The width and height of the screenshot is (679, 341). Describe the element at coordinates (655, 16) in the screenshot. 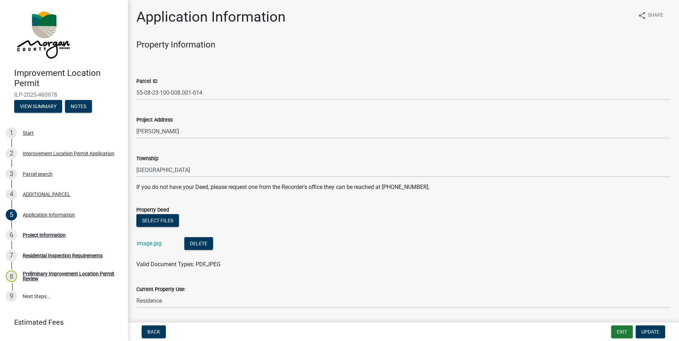

I see `span: Share` at that location.